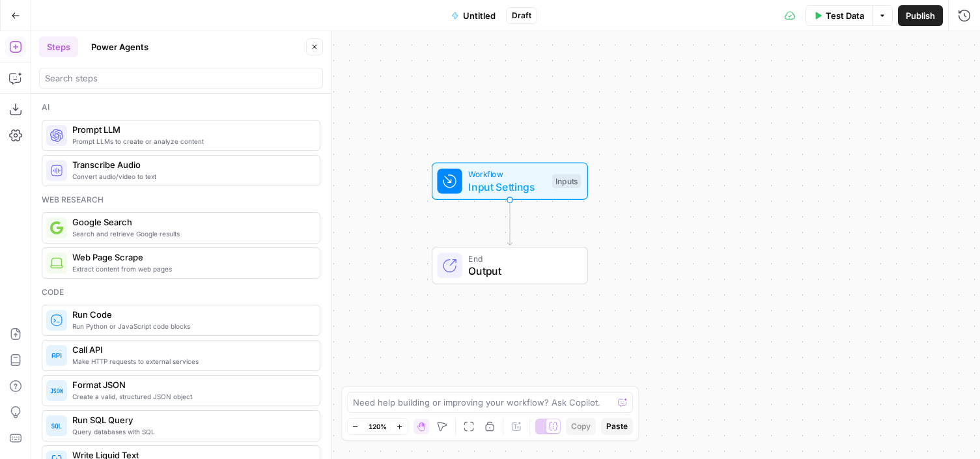 The width and height of the screenshot is (980, 459). I want to click on span: Copy, so click(581, 427).